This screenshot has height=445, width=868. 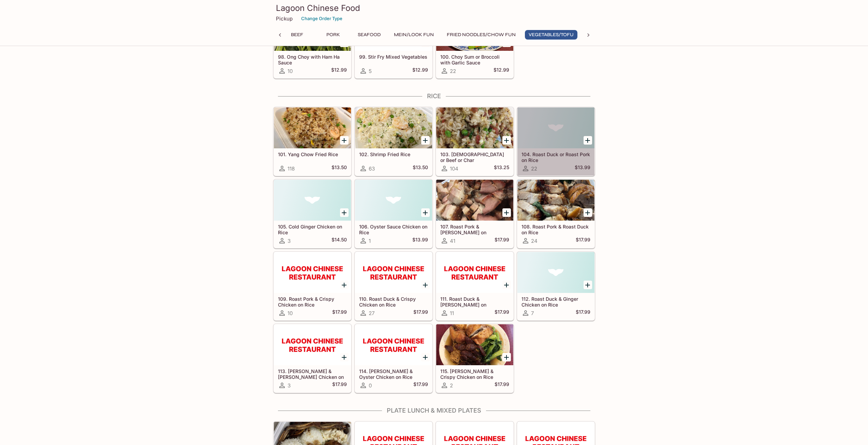 I want to click on div: 101. Yang Chow Fried Rice, so click(x=312, y=128).